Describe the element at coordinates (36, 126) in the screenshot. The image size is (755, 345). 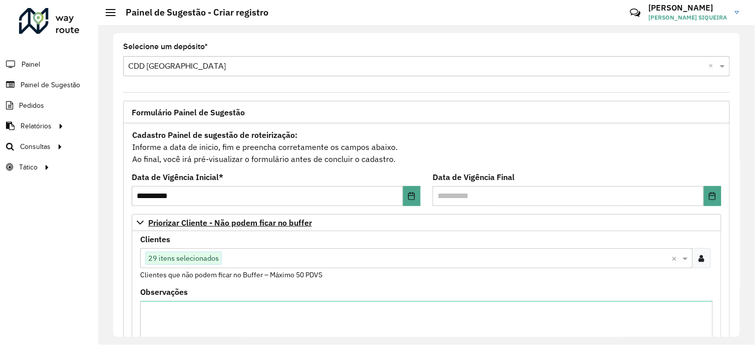
I see `span: Relatórios` at that location.